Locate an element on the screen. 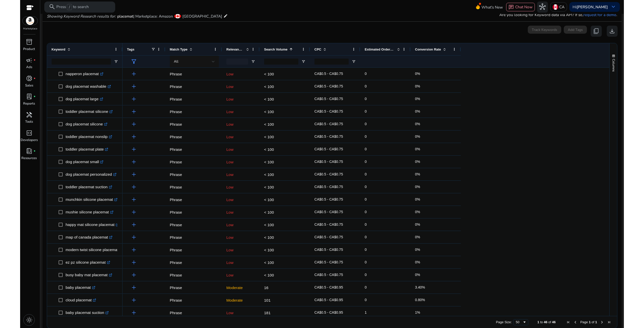 The height and width of the screenshot is (328, 644). p: Developers is located at coordinates (29, 140).